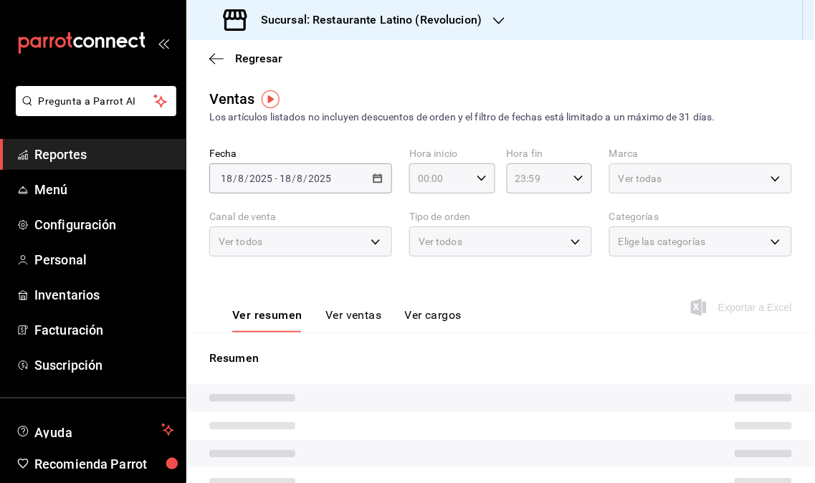 The height and width of the screenshot is (483, 815). What do you see at coordinates (550, 154) in the screenshot?
I see `label: Hora fin` at bounding box center [550, 154].